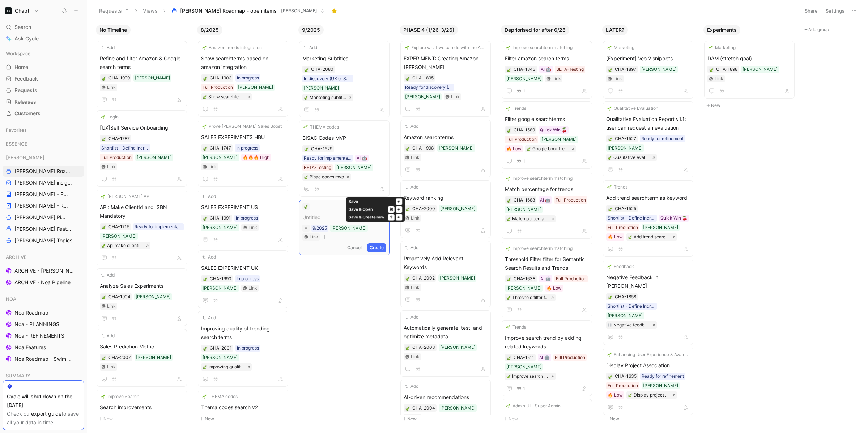 This screenshot has width=868, height=433. Describe the element at coordinates (542, 48) in the screenshot. I see `span: Improve searchterm matching` at that location.